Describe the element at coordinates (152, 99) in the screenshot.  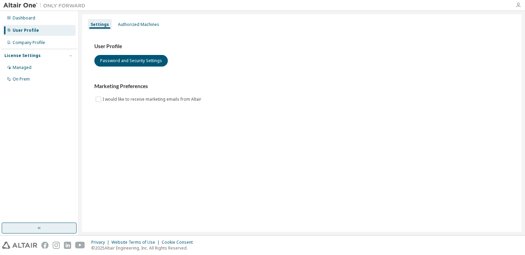
I see `label: I would like to receive marketing emails from Altair` at that location.